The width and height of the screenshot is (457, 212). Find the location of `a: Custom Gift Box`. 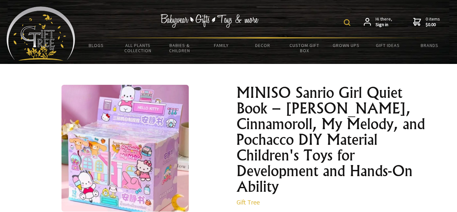

a: Custom Gift Box is located at coordinates (304, 48).